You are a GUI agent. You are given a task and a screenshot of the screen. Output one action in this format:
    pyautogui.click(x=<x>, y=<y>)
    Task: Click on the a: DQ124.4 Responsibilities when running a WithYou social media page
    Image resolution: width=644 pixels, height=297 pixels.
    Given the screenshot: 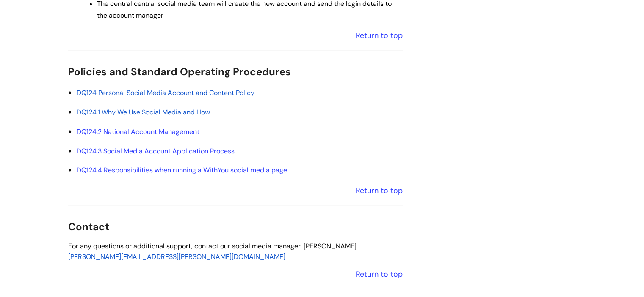 What is the action you would take?
    pyautogui.click(x=182, y=170)
    